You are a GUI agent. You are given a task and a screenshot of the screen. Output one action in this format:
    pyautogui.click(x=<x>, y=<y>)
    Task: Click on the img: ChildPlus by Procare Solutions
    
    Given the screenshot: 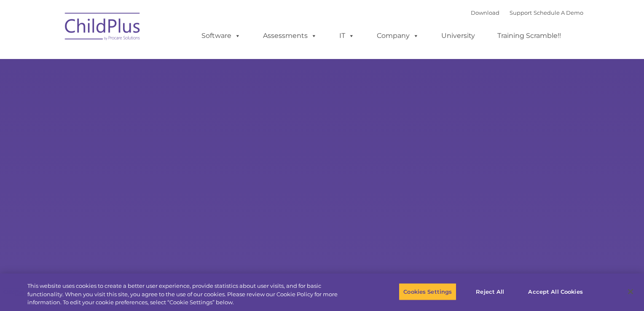 What is the action you would take?
    pyautogui.click(x=103, y=28)
    